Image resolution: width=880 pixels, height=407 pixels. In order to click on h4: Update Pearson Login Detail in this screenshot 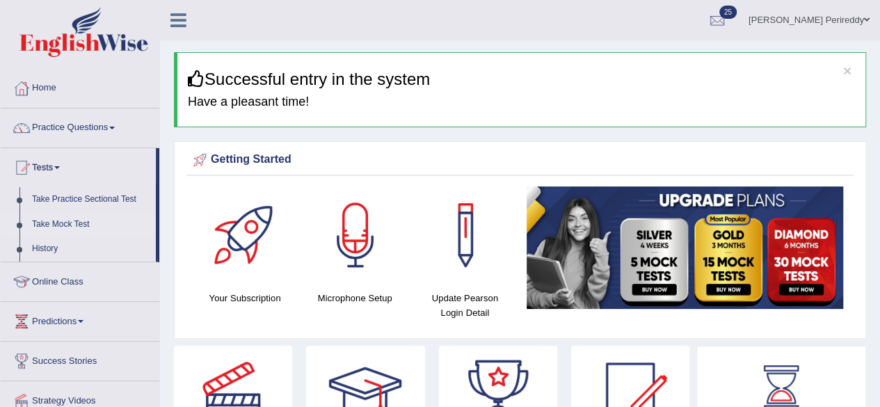, I will do `click(465, 305)`.